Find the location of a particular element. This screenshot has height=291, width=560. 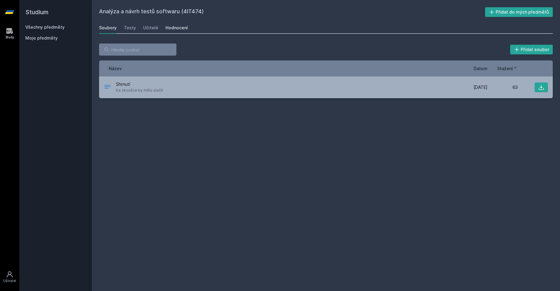

button: Stažení is located at coordinates (507, 68).